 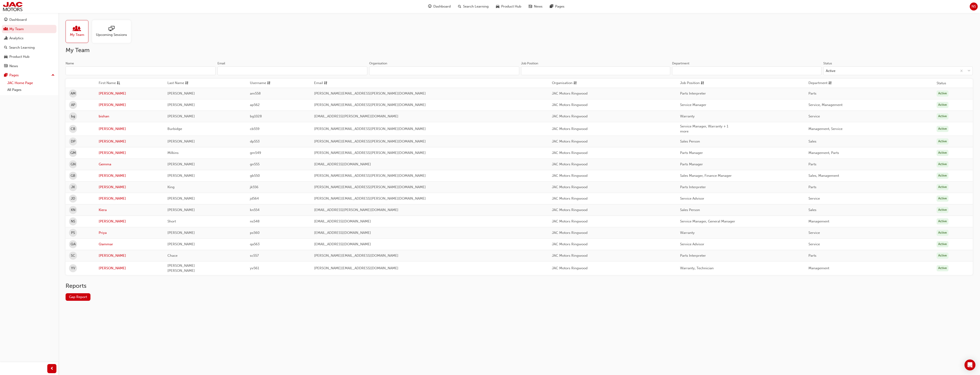 I want to click on div: Product Hub, so click(x=19, y=57).